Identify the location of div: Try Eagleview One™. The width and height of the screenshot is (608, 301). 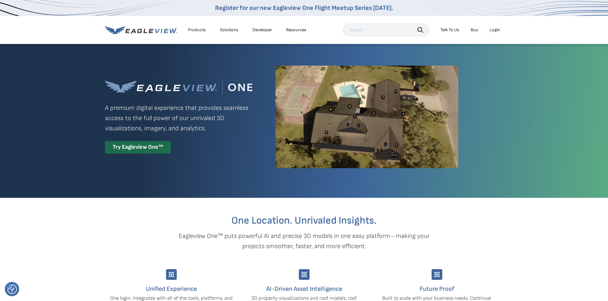
(138, 147).